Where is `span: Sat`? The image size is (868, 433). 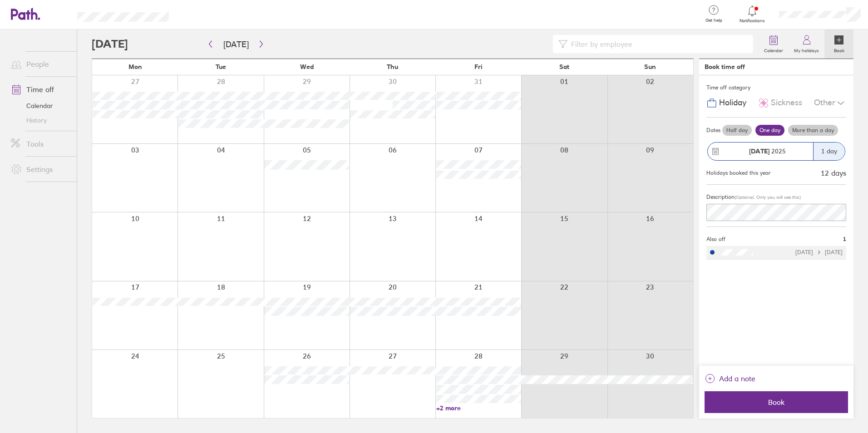 span: Sat is located at coordinates (564, 67).